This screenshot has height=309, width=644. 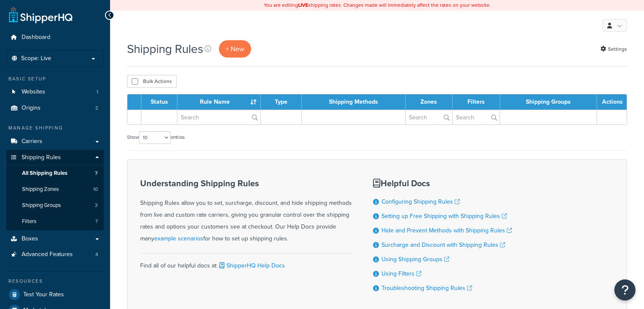 I want to click on a: Hide and Prevent Methods with Shipping Rules, so click(x=447, y=230).